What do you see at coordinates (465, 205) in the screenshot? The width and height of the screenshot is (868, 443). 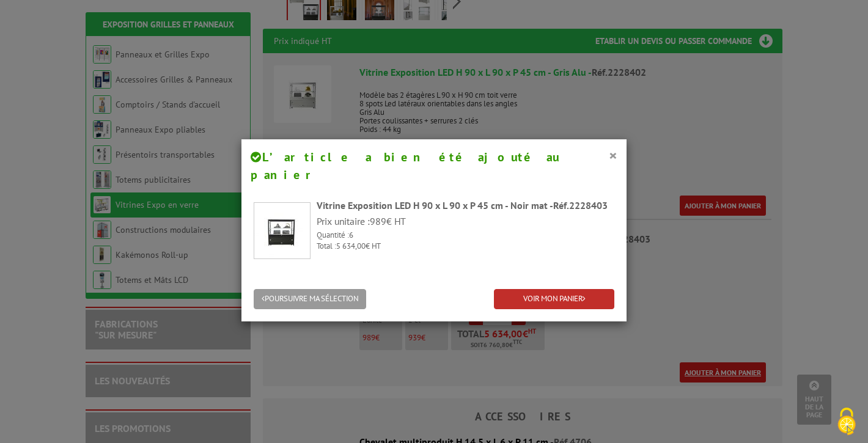 I see `div: Vitrine Exposition LED H 90 x L 90 x P 45 cm - Noir mat -` at bounding box center [465, 205].